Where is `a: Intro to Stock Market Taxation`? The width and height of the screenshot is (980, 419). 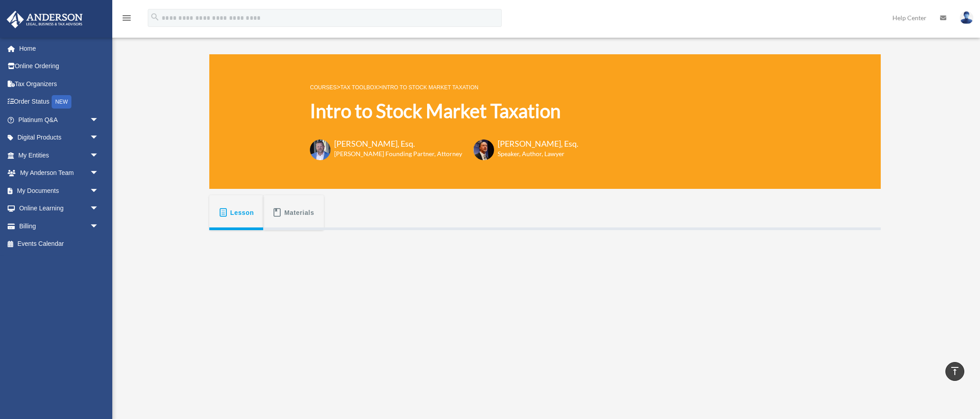 a: Intro to Stock Market Taxation is located at coordinates (430, 88).